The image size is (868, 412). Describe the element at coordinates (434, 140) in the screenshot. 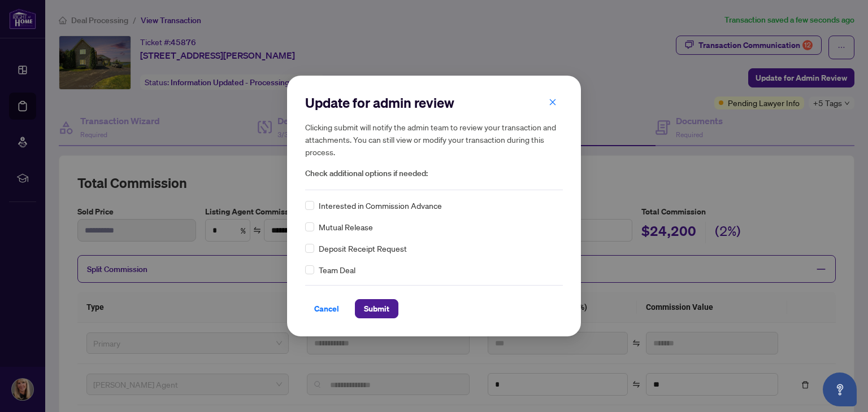

I see `h5: Clicking submit will notify the admin team to review your transaction and attachments. You can st...` at that location.